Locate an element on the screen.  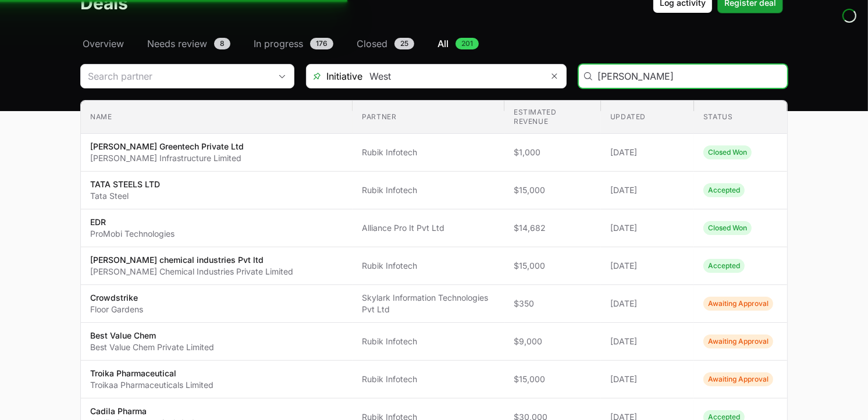
span: Closed is located at coordinates (372, 44).